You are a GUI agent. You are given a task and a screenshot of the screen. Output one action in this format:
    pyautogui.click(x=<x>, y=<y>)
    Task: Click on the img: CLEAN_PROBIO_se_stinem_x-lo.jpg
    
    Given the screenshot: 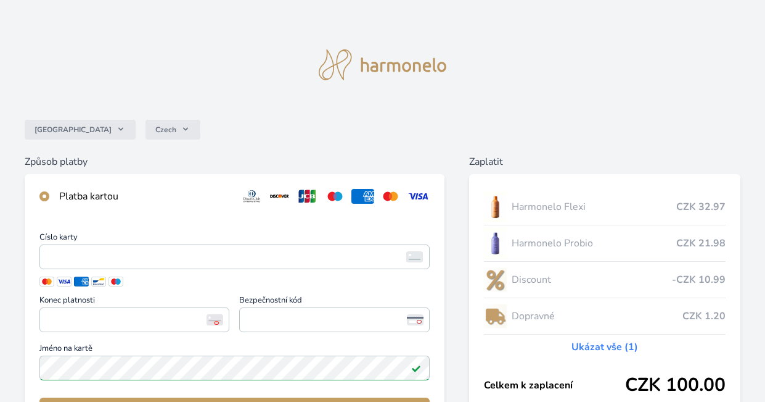 What is the action you would take?
    pyautogui.click(x=496, y=243)
    